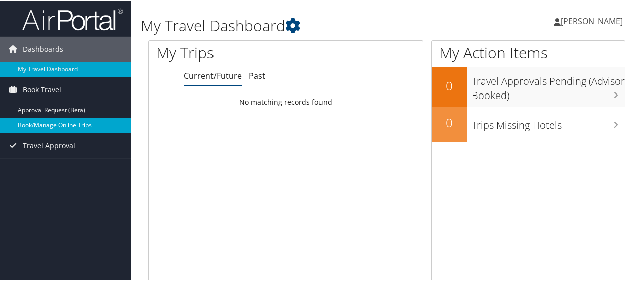 The image size is (639, 281). I want to click on td: No matching records found, so click(286, 101).